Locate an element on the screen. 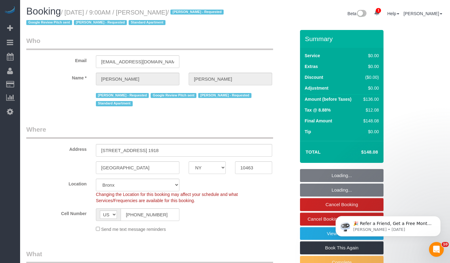 This screenshot has height=263, width=450. div: $136.00 is located at coordinates (370, 99).